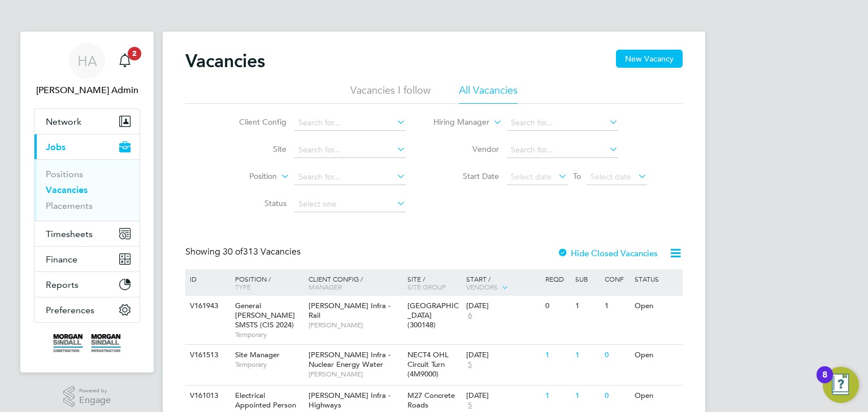  Describe the element at coordinates (232, 252) in the screenshot. I see `span: 30 of` at that location.